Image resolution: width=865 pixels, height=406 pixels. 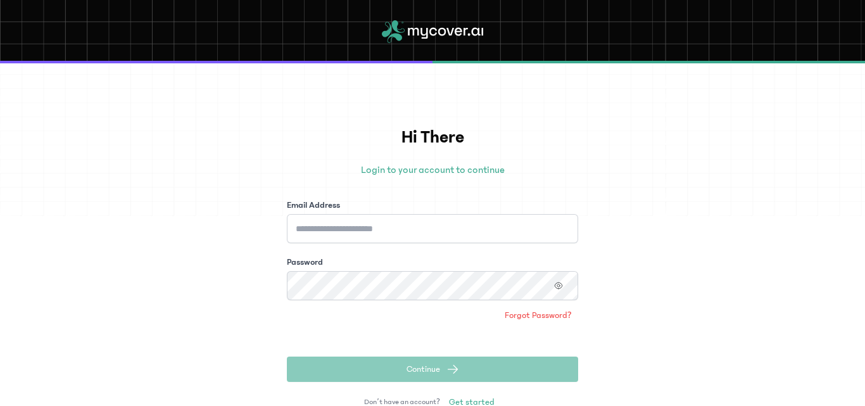 What do you see at coordinates (313, 205) in the screenshot?
I see `label: Email Address` at bounding box center [313, 205].